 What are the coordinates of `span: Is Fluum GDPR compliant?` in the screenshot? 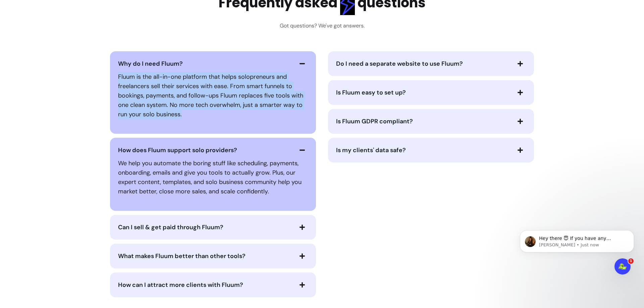 It's located at (374, 121).